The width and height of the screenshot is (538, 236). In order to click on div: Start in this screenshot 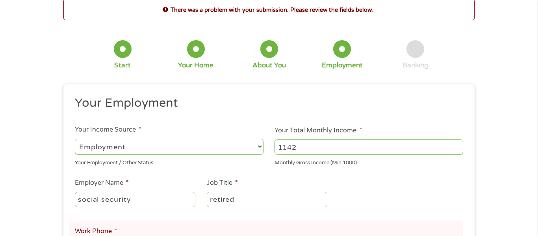, I will do `click(123, 65)`.